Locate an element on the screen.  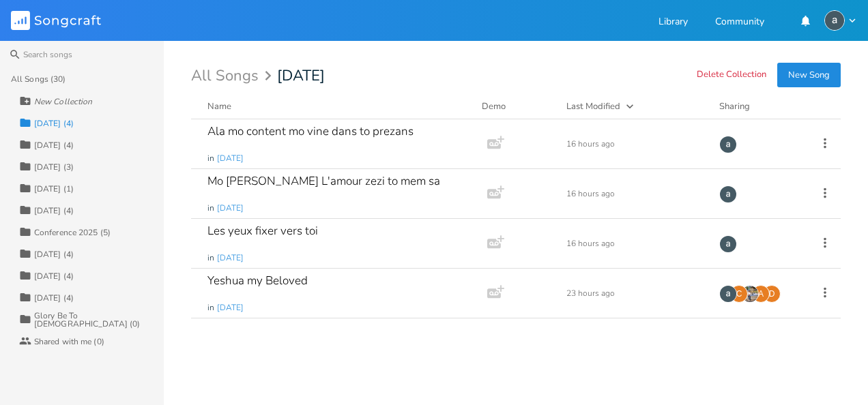
div: Yeshua my Beloved is located at coordinates (257, 280).